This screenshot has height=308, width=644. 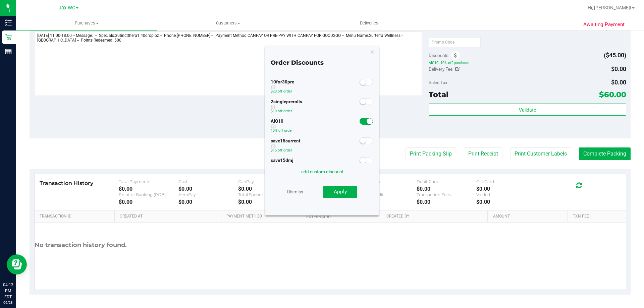 I want to click on div: save15dmj, so click(x=282, y=166).